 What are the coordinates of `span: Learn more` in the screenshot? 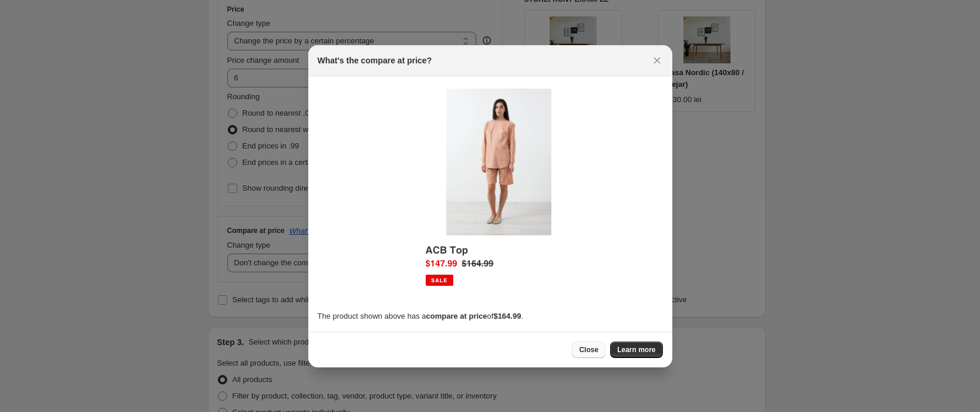 It's located at (636, 350).